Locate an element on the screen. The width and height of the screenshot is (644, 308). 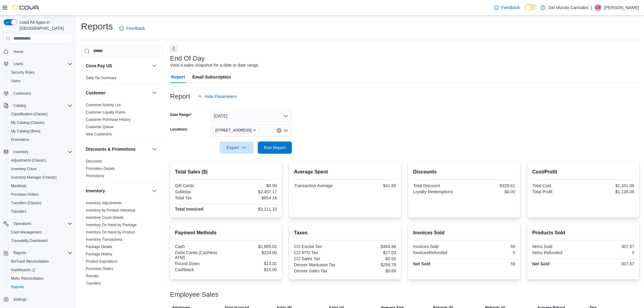
span: Metrc Reconciliation is located at coordinates (40, 279).